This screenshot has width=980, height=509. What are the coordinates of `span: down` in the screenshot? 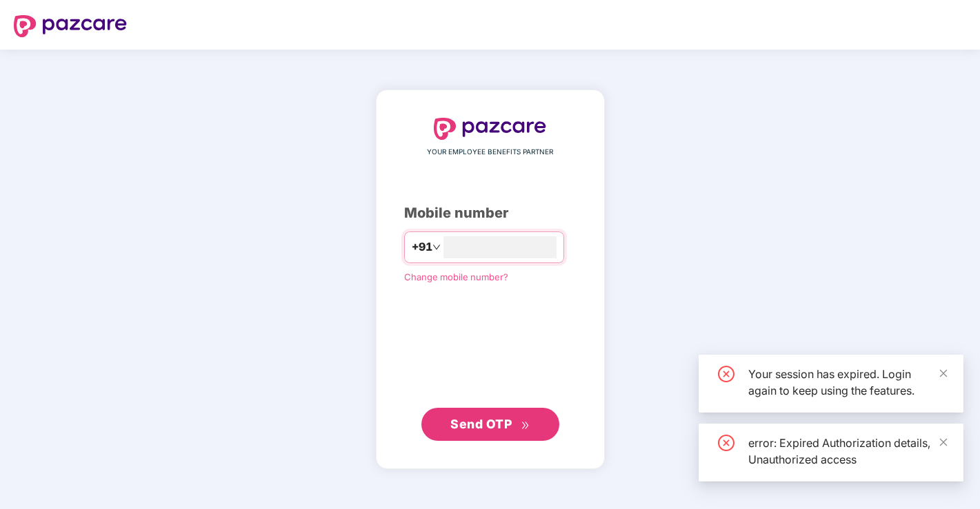 It's located at (436, 247).